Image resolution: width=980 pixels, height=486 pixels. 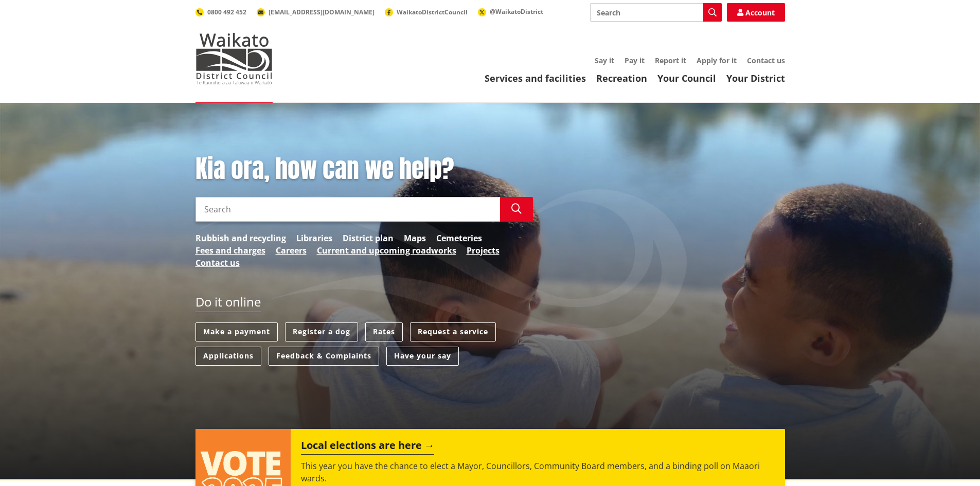 I want to click on a: Careers, so click(x=291, y=251).